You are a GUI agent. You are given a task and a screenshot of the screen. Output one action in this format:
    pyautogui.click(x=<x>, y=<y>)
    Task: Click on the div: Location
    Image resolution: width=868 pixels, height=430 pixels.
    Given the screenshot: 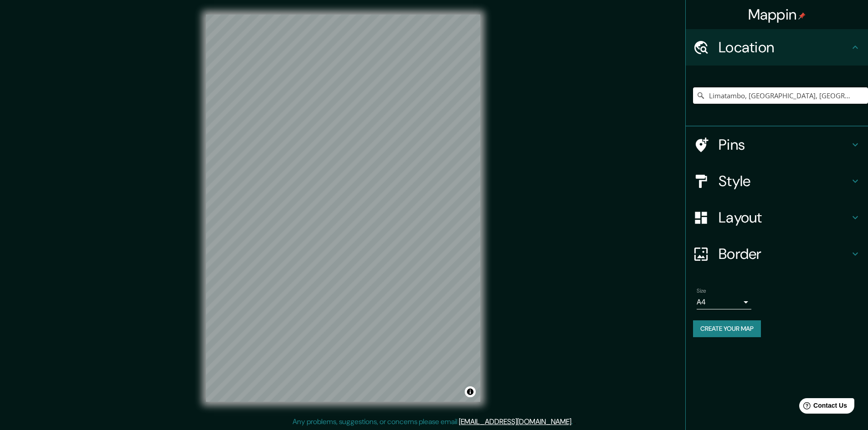 What is the action you would take?
    pyautogui.click(x=777, y=47)
    